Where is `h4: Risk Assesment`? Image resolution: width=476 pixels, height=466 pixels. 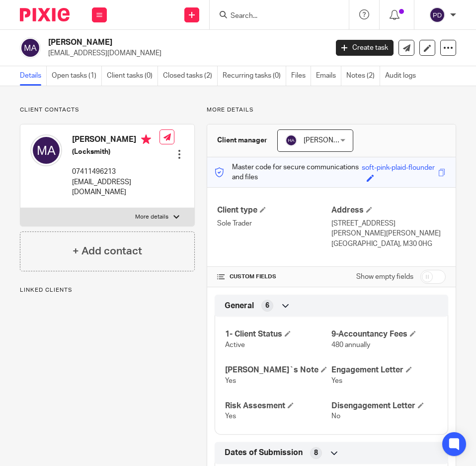
h4: Risk Assesment is located at coordinates (278, 406).